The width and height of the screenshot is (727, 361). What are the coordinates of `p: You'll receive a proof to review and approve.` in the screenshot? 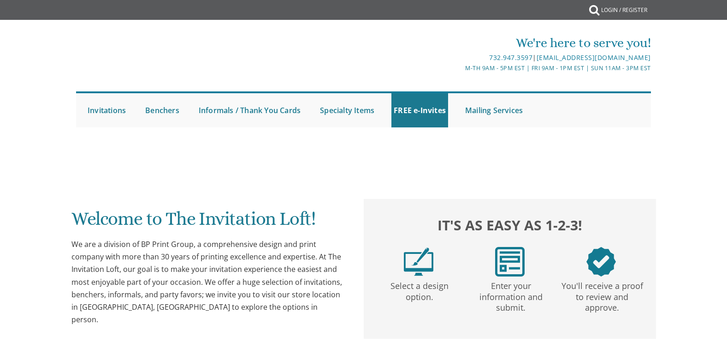 It's located at (602, 295).